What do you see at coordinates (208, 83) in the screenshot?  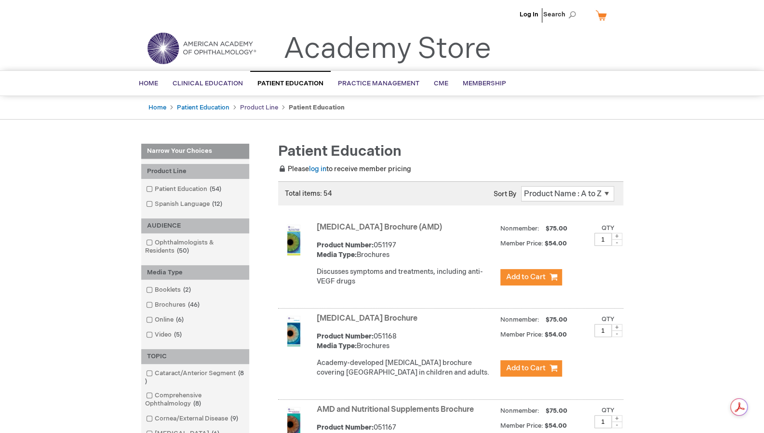 I see `span: Clinical Education` at bounding box center [208, 83].